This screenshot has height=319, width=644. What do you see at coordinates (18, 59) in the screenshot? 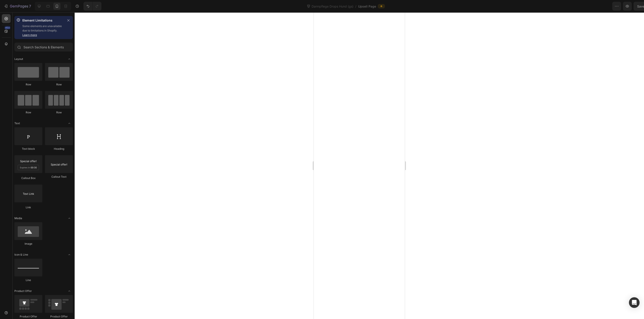
I see `span: Layout` at bounding box center [18, 59].